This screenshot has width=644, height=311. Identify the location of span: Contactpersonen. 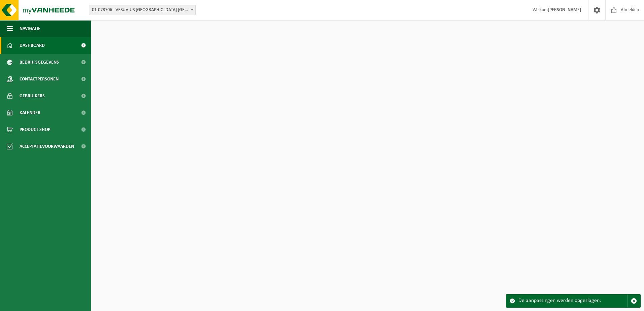
(39, 79).